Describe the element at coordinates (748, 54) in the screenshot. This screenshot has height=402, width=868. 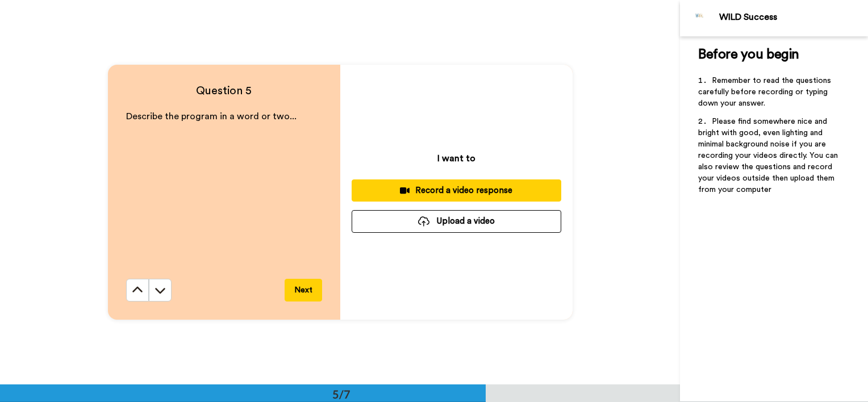
I see `span: Before you begin` at that location.